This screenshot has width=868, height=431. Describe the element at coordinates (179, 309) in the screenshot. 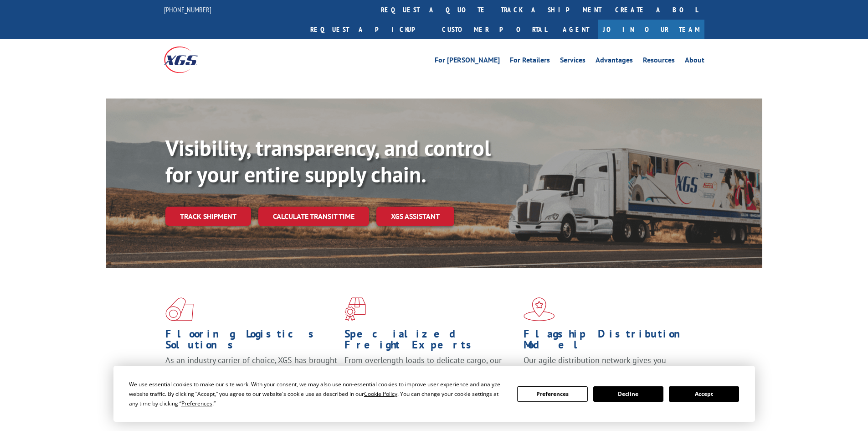

I see `img: xgs-icon-total-supply-chain-intelligence-red` at that location.